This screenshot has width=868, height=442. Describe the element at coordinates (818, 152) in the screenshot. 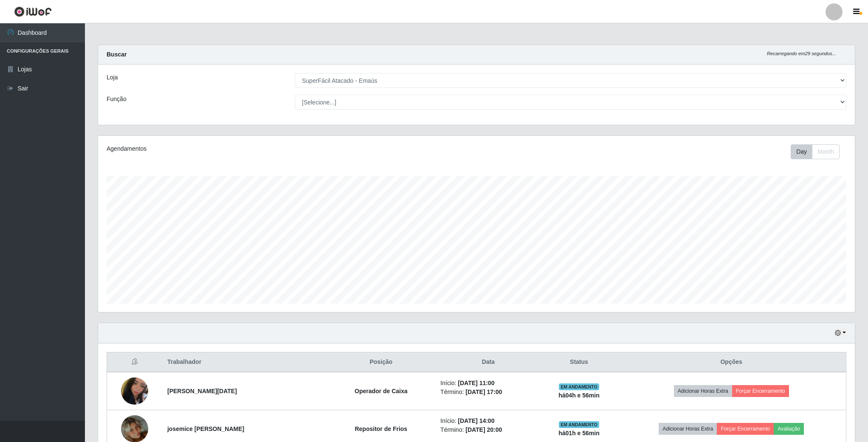

I see `div: Toolbar with button groups` at that location.